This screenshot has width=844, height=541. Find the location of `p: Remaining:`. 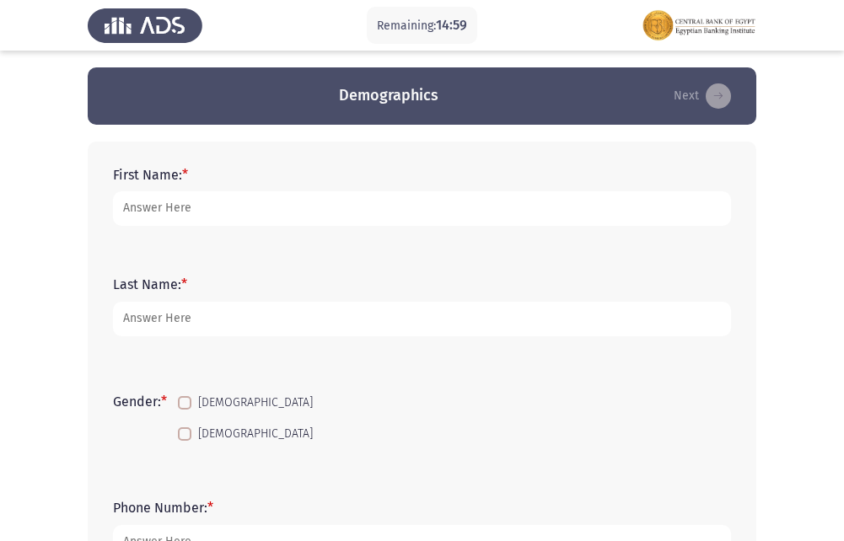

p: Remaining: is located at coordinates (422, 25).